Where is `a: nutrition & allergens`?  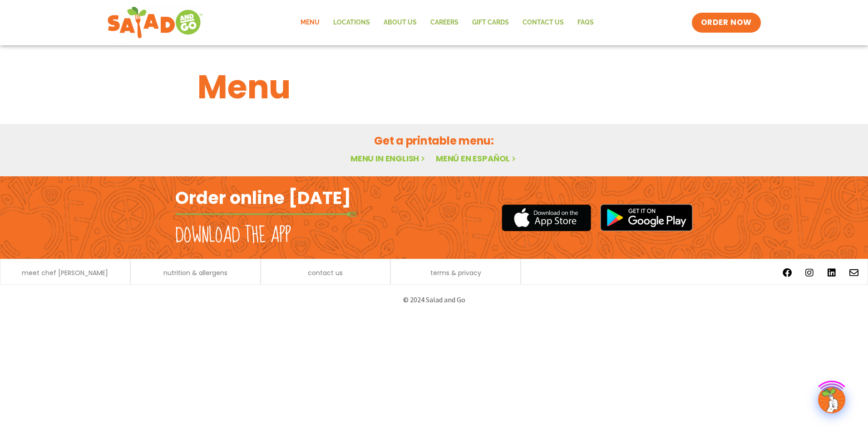 a: nutrition & allergens is located at coordinates (195, 273).